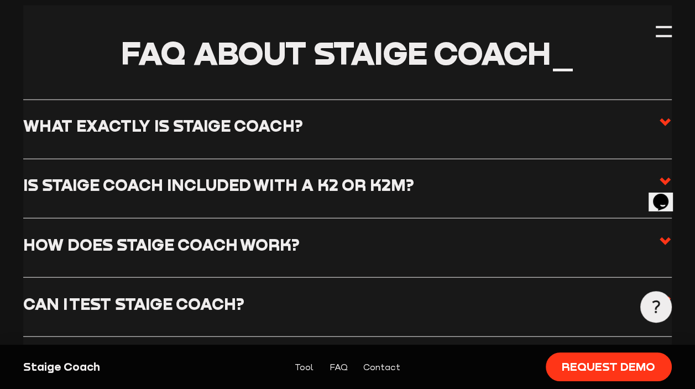  What do you see at coordinates (134, 303) in the screenshot?
I see `h3: Can I test Staige Coach?` at bounding box center [134, 303].